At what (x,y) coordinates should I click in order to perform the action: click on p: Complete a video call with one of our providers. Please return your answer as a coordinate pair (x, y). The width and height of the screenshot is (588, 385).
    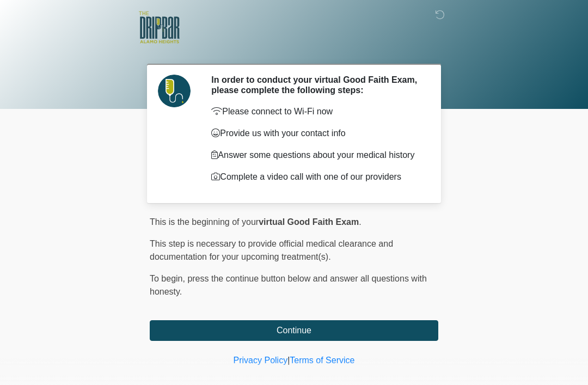
    Looking at the image, I should click on (317, 177).